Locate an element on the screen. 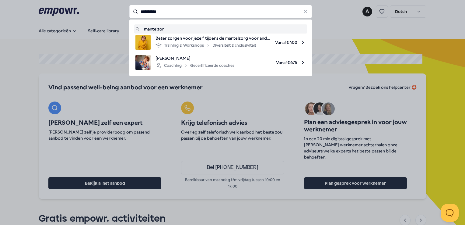 The image size is (465, 225). a: product imageBeter zorgen voor jezelf tijdens de mantelzorg voor anderenTraining & WorkshopsDiver... is located at coordinates (221, 42).